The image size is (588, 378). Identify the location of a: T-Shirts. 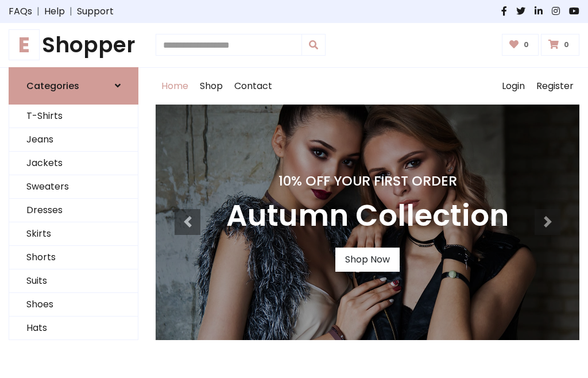
(73, 116).